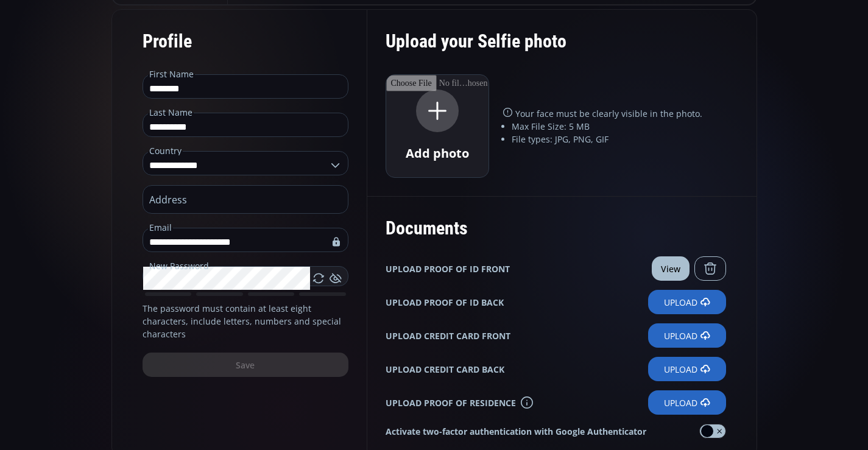  Describe the element at coordinates (246, 41) in the screenshot. I see `div: Profile` at that location.